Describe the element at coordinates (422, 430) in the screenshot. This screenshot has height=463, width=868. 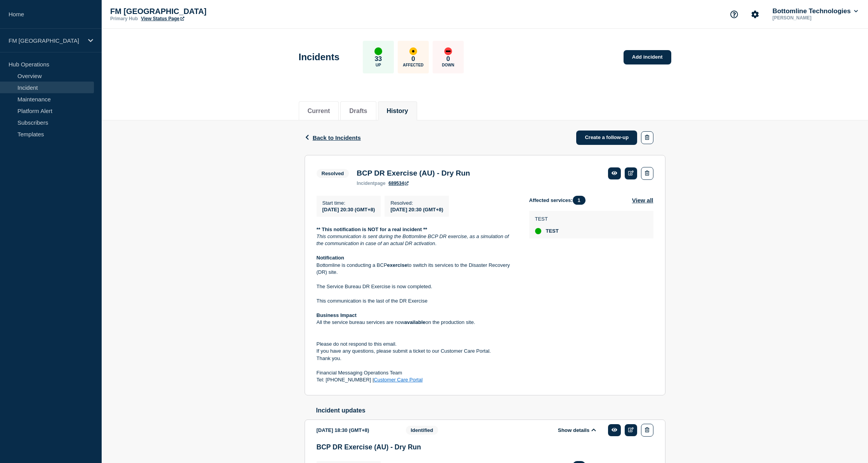
I see `span: Identified` at that location.